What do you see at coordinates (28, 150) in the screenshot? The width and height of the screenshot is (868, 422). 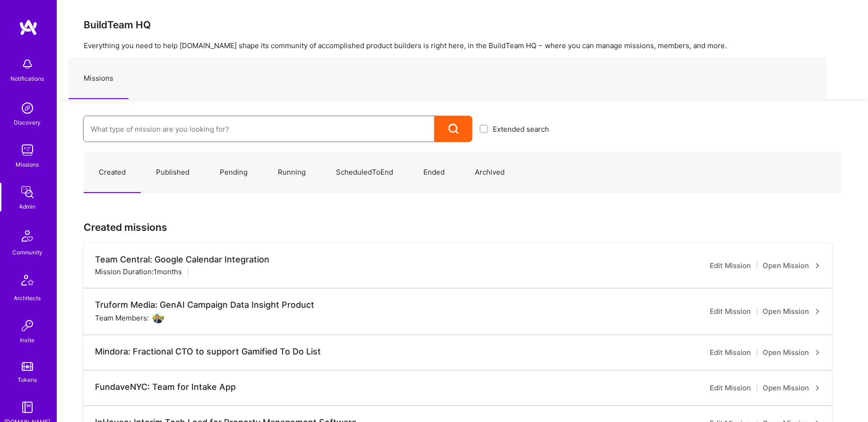 I see `img: teamwork` at bounding box center [28, 150].